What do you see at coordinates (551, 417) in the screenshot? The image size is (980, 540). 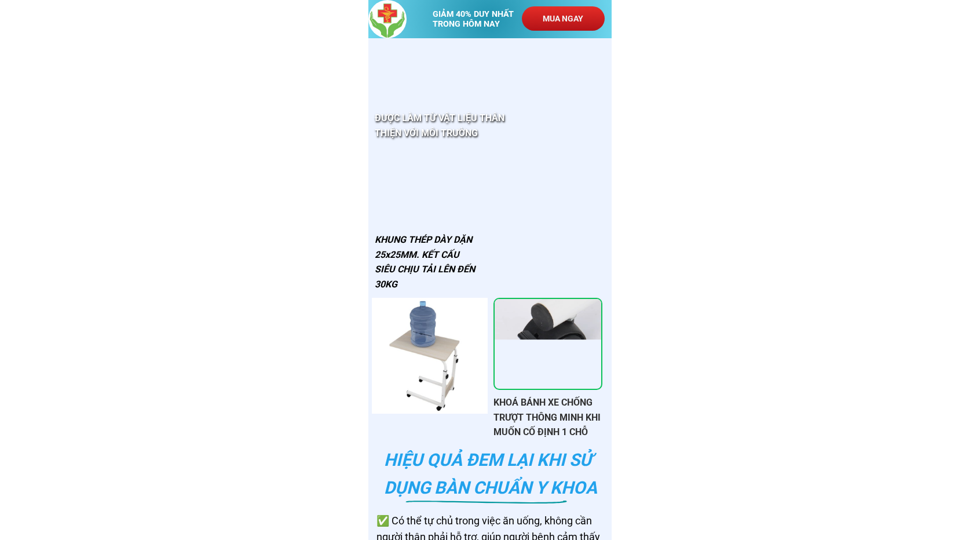 I see `h3: Khoá bánh xe chống trượt thông minh khi muốn cố định 1 chỗ` at bounding box center [551, 417].